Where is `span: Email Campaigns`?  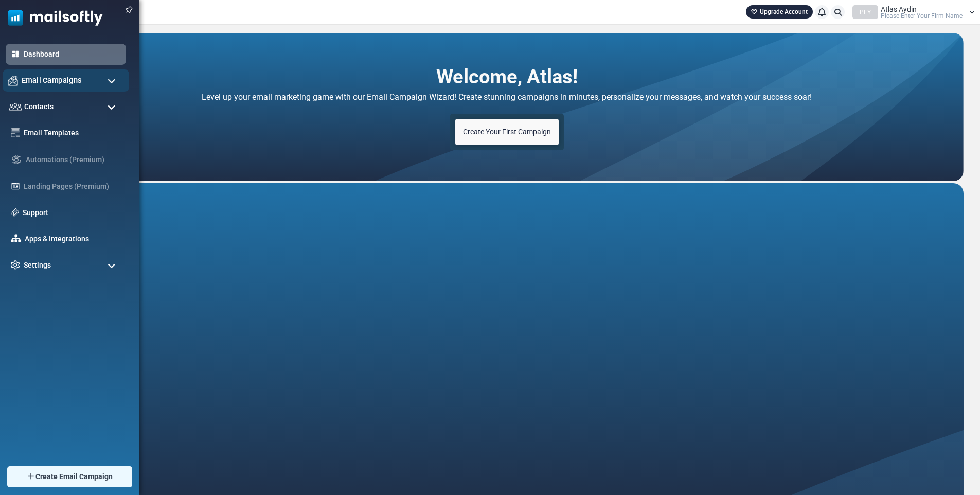 span: Email Campaigns is located at coordinates (51, 80).